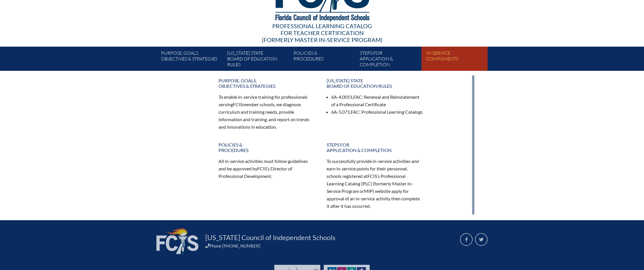  Describe the element at coordinates (322, 33) in the screenshot. I see `div: Professional Learning Catalog (formerly Master In-service Program)` at that location.